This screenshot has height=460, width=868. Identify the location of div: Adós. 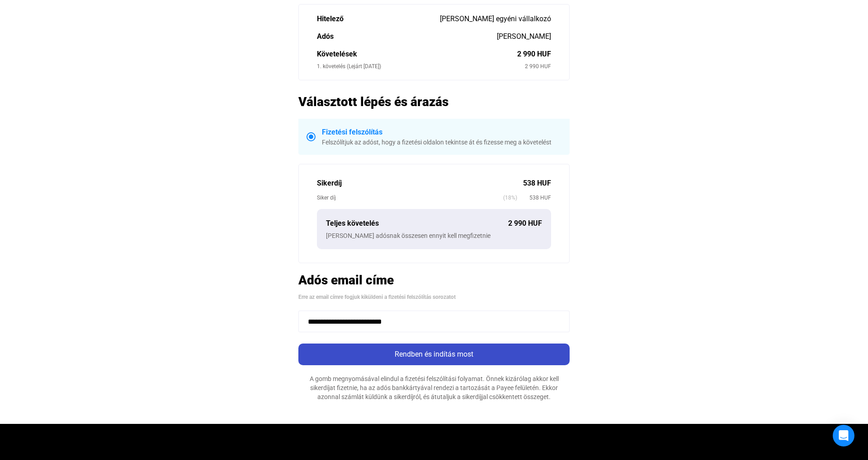
(407, 37).